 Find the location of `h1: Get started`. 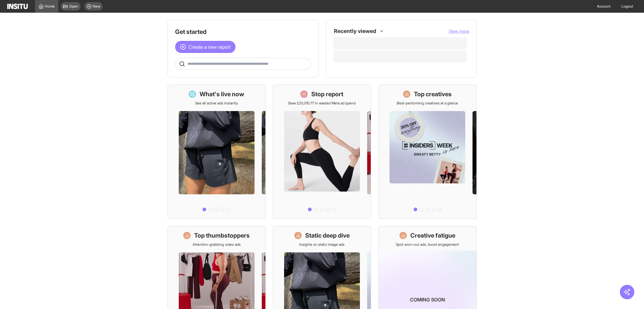

h1: Get started is located at coordinates (243, 31).